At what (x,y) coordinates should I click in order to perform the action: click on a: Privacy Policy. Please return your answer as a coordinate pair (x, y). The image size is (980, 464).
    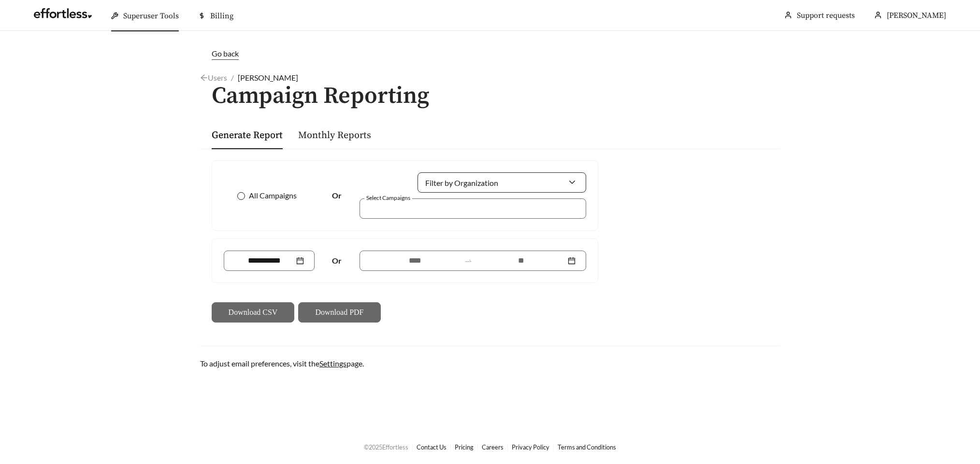
    Looking at the image, I should click on (530, 447).